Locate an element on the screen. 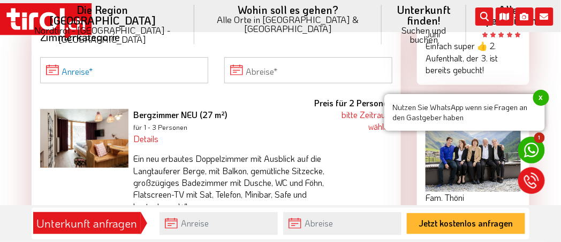  small: für 1 - 3 Personen is located at coordinates (161, 127).